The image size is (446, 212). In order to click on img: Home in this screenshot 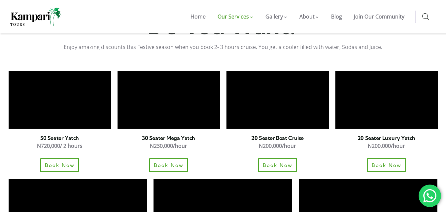, I will do `click(36, 17)`.